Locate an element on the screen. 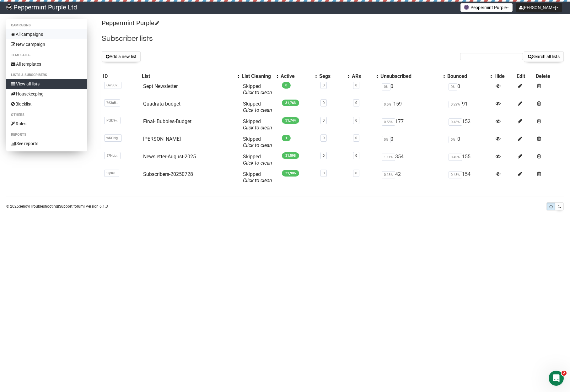 The width and height of the screenshot is (570, 392). th: Active: No sort applied, activate to apply an ascending sort is located at coordinates (299, 76).